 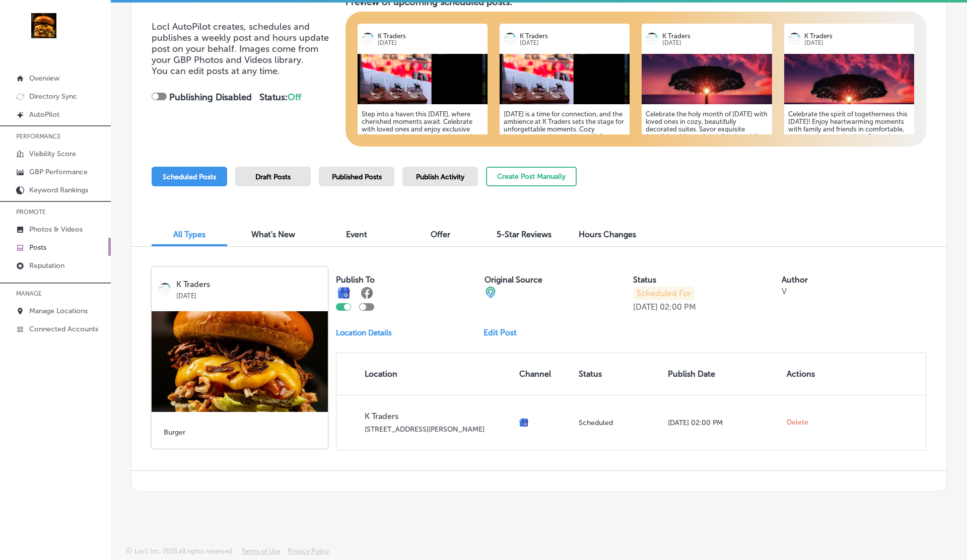 What do you see at coordinates (190, 234) in the screenshot?
I see `span: All Types` at bounding box center [190, 234].